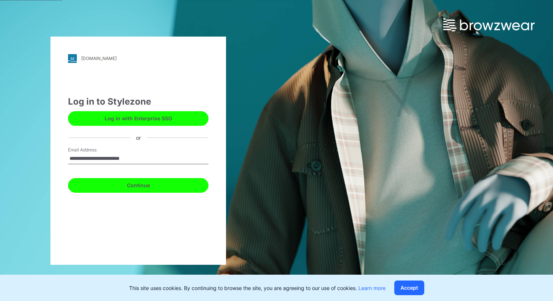 The width and height of the screenshot is (553, 301). I want to click on img: browzwear-logo.e42bd6dac1945053ebaf764b6aa21510.svg, so click(489, 25).